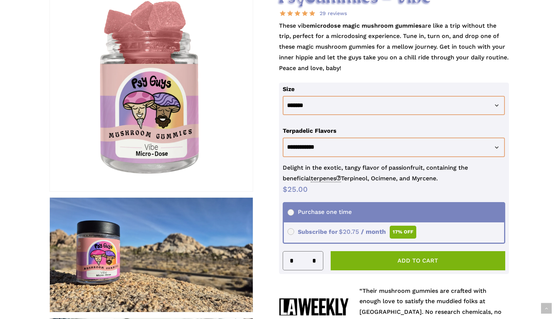 Image resolution: width=558 pixels, height=319 pixels. I want to click on bdi: 25.00, so click(295, 189).